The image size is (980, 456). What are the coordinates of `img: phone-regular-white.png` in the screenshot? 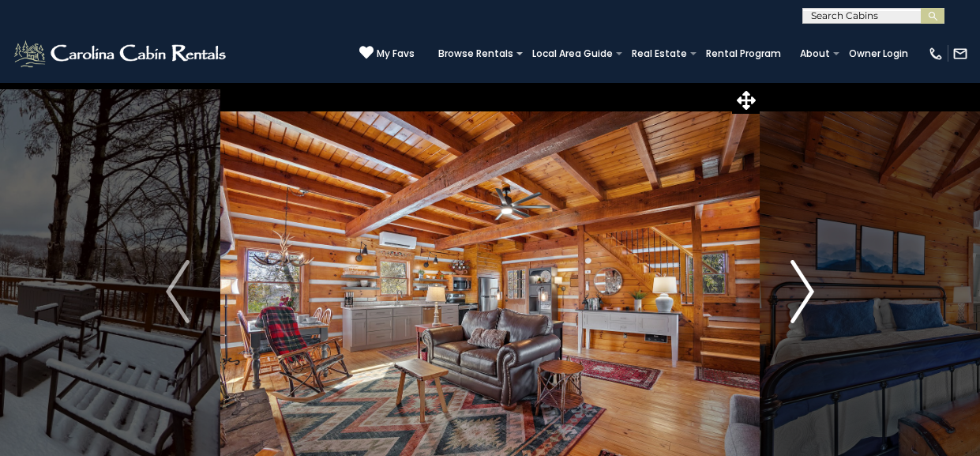 It's located at (936, 53).